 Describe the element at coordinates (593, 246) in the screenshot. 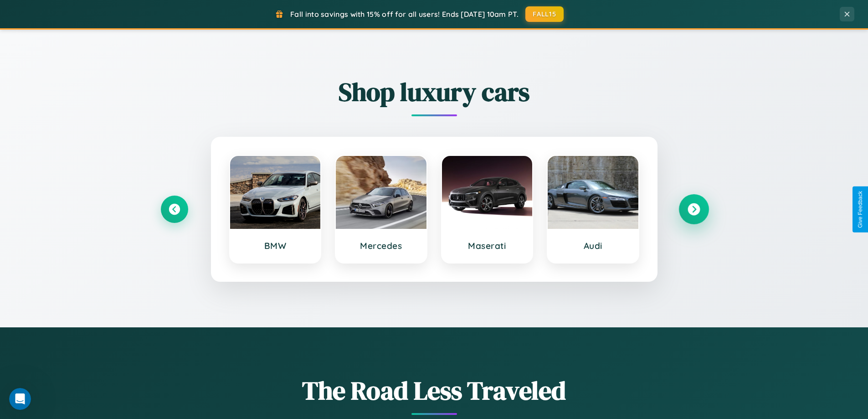

I see `h3: Audi` at that location.